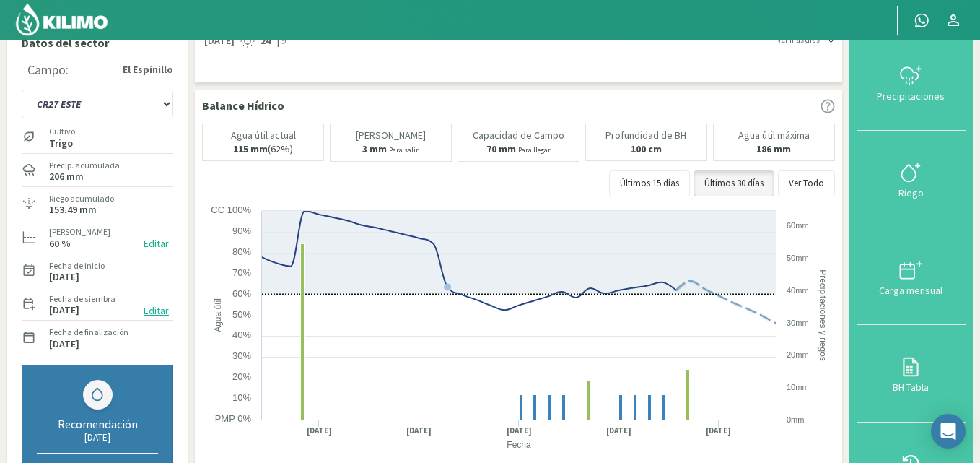 The image size is (980, 463). I want to click on p: Datos del sector, so click(97, 43).